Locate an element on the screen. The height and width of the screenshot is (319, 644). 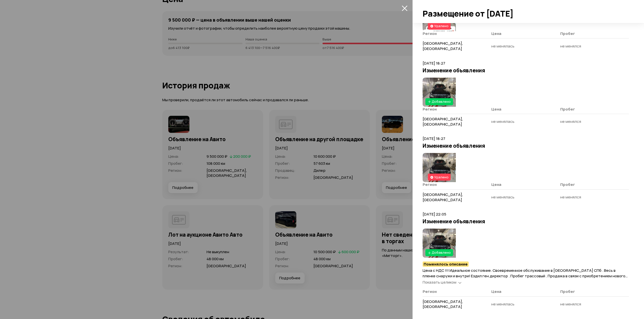
mark: Поменялось описание is located at coordinates (446, 264).